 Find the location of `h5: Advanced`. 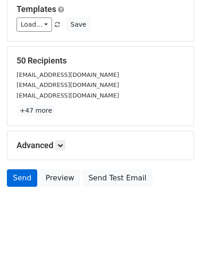

h5: Advanced is located at coordinates (100, 146).